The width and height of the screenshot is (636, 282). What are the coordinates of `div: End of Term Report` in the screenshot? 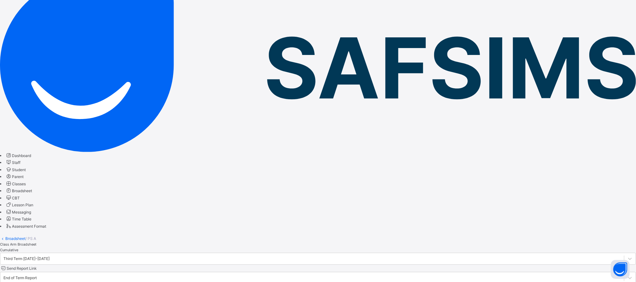 It's located at (20, 278).